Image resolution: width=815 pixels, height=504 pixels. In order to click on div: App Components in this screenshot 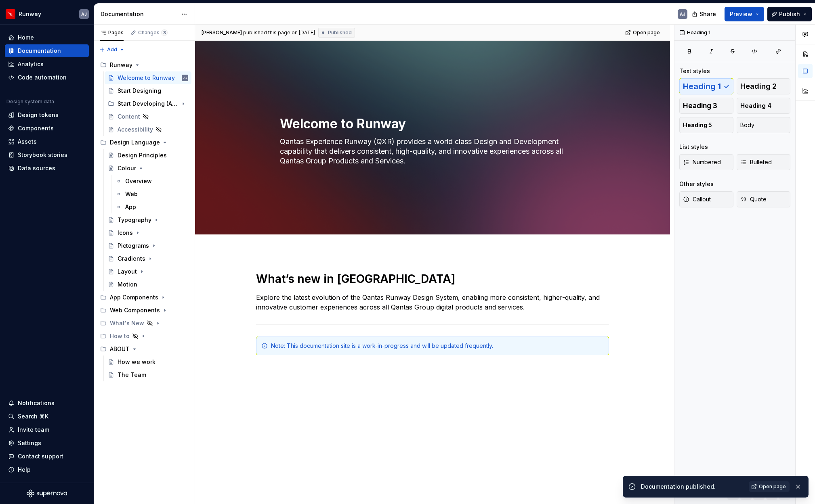, I will do `click(144, 297)`.